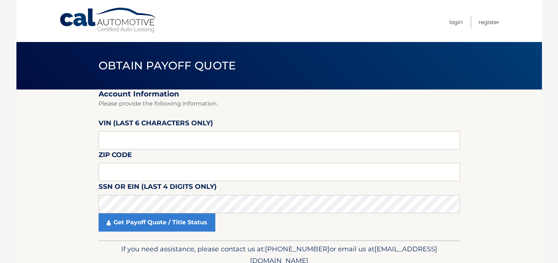 Image resolution: width=558 pixels, height=263 pixels. What do you see at coordinates (279, 94) in the screenshot?
I see `h2: Account Information` at bounding box center [279, 94].